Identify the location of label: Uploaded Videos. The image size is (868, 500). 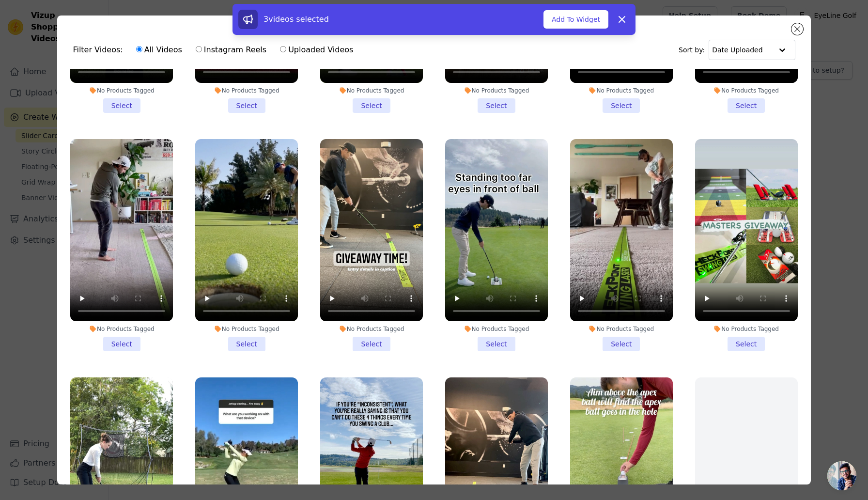
(316, 50).